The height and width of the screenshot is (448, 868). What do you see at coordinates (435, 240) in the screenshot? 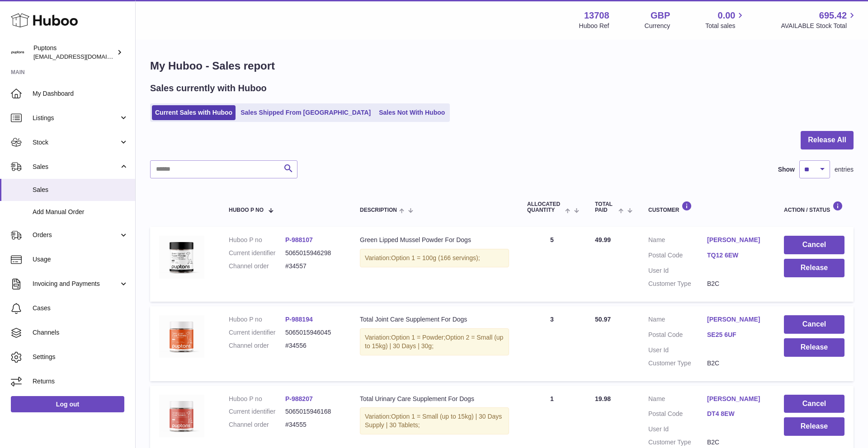
I see `div: Green Lipped Mussel Powder For Dogs` at bounding box center [435, 240].